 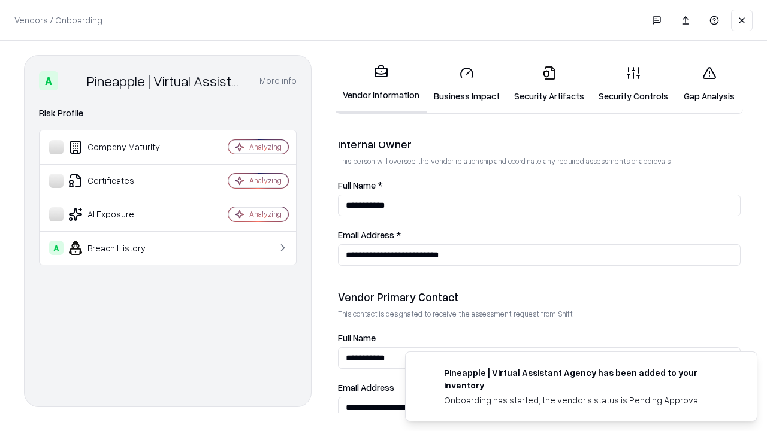 What do you see at coordinates (539, 144) in the screenshot?
I see `div: Internal Owner` at bounding box center [539, 144].